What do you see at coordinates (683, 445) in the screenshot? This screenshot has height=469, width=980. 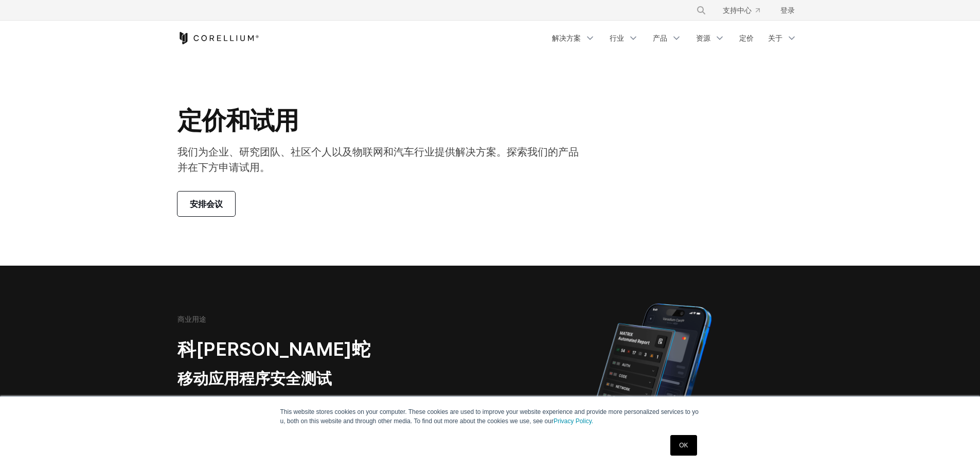 I see `a: OK` at bounding box center [683, 445].